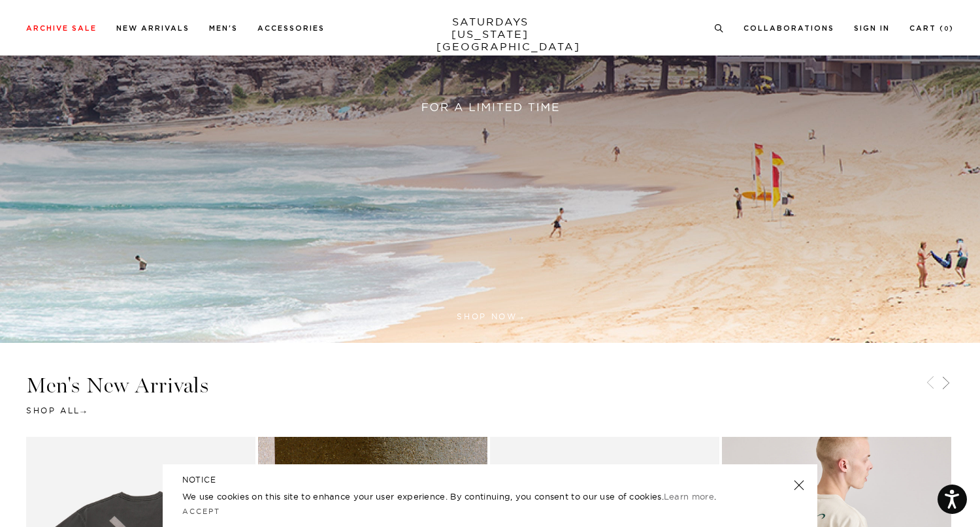 This screenshot has height=527, width=980. Describe the element at coordinates (490, 386) in the screenshot. I see `h3: Men's New Arrivals` at that location.